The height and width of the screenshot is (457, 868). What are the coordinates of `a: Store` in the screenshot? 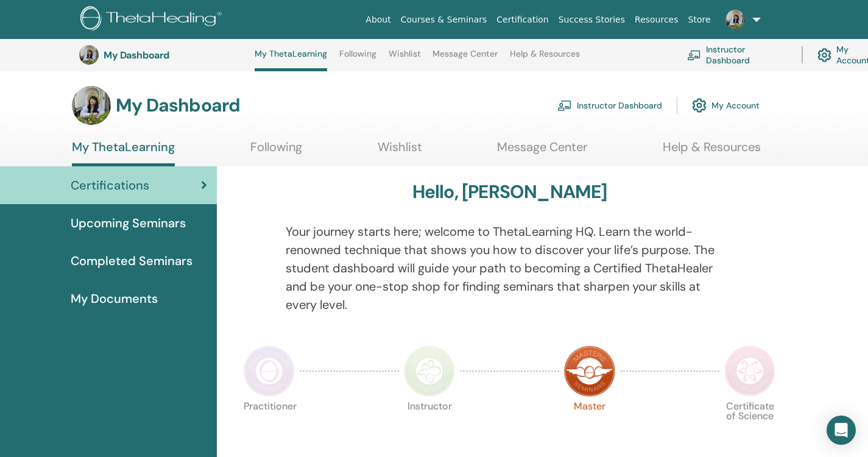 It's located at (699, 20).